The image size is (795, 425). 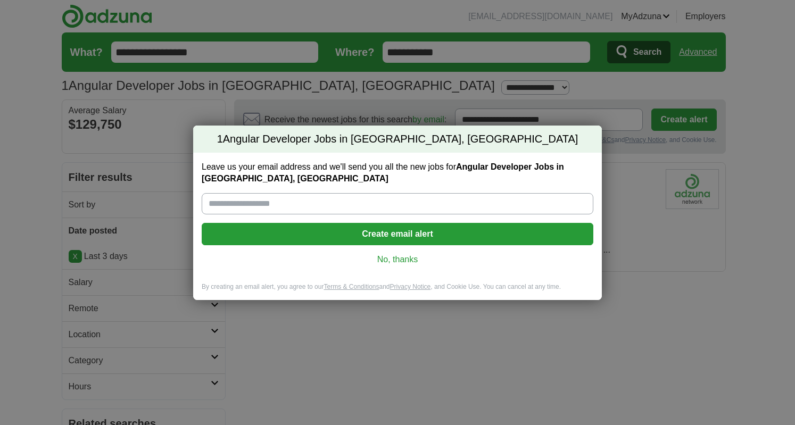 I want to click on span: 1, so click(x=220, y=139).